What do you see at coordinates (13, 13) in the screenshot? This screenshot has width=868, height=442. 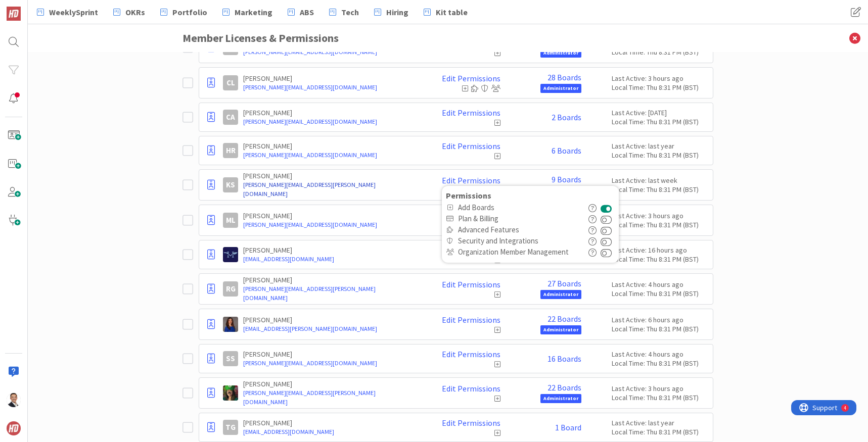 I see `img: Visit kanbanzone.com` at bounding box center [13, 13].